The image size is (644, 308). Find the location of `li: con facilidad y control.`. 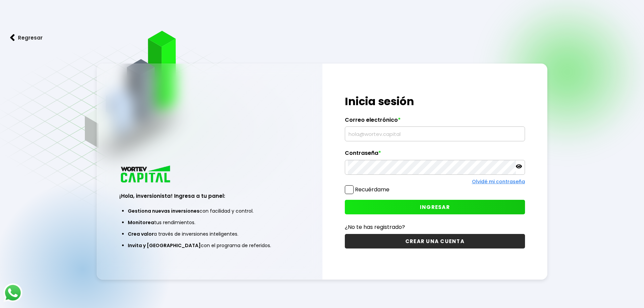

li: con facilidad y control. is located at coordinates (210, 211).